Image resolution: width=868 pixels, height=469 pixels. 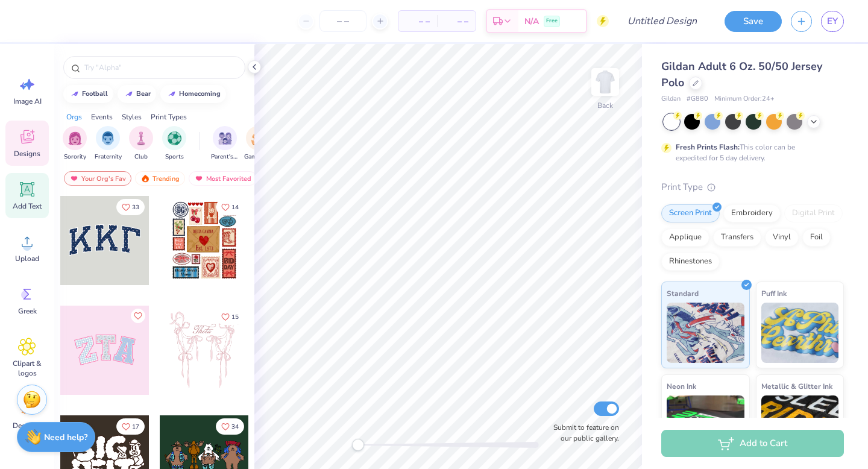 I want to click on span: 34, so click(x=235, y=427).